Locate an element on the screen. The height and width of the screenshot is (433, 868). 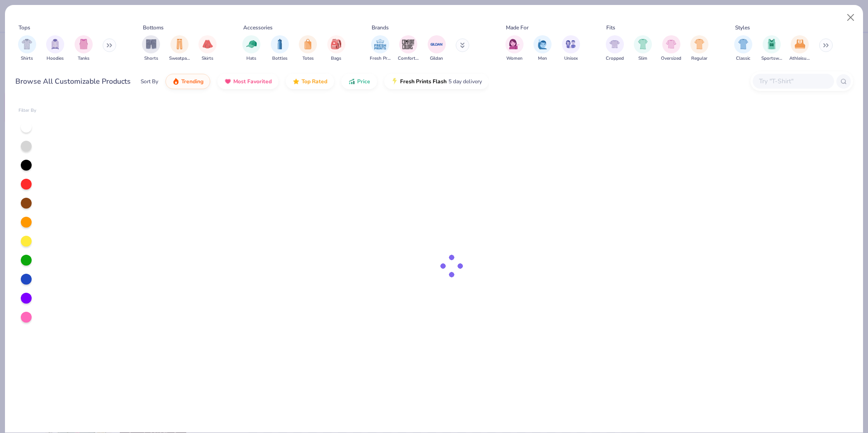
div: filter for Sportswear is located at coordinates (772, 48).